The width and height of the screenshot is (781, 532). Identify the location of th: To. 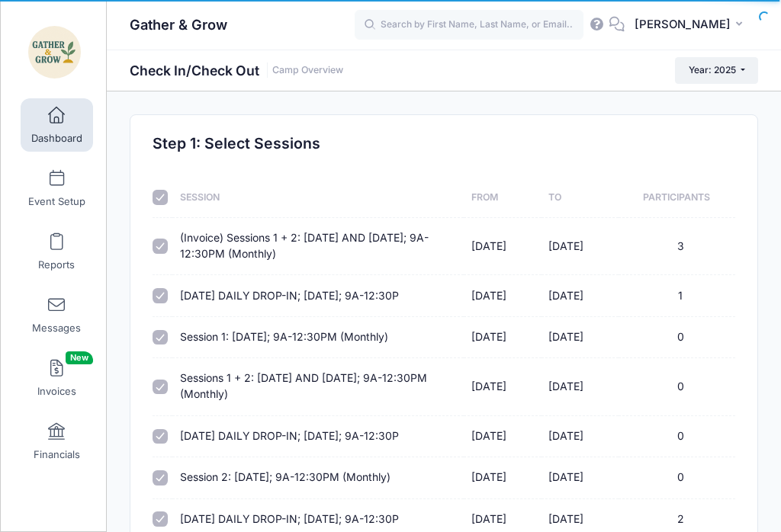
(581, 197).